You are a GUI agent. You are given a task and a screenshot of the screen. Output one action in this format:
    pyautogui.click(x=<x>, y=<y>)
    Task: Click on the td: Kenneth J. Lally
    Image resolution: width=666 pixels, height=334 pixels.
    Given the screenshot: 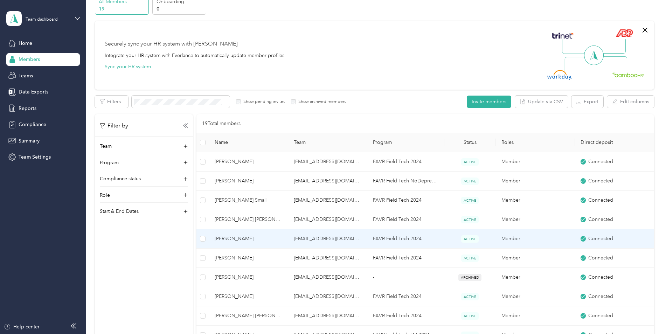 What is the action you would take?
    pyautogui.click(x=249, y=162)
    